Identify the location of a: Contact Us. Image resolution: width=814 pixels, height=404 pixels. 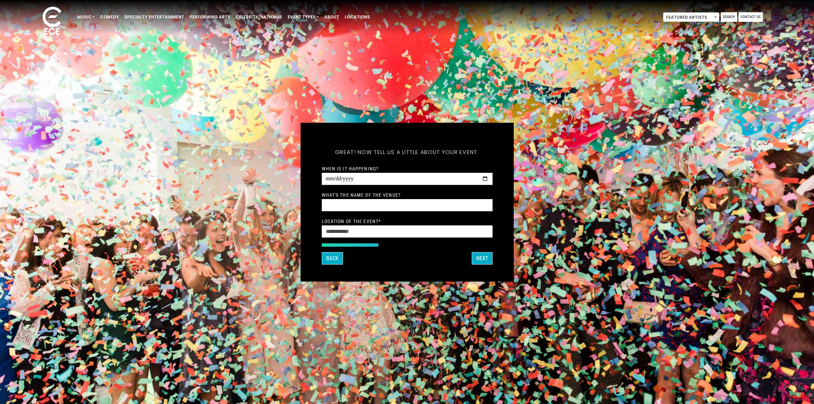
(750, 17).